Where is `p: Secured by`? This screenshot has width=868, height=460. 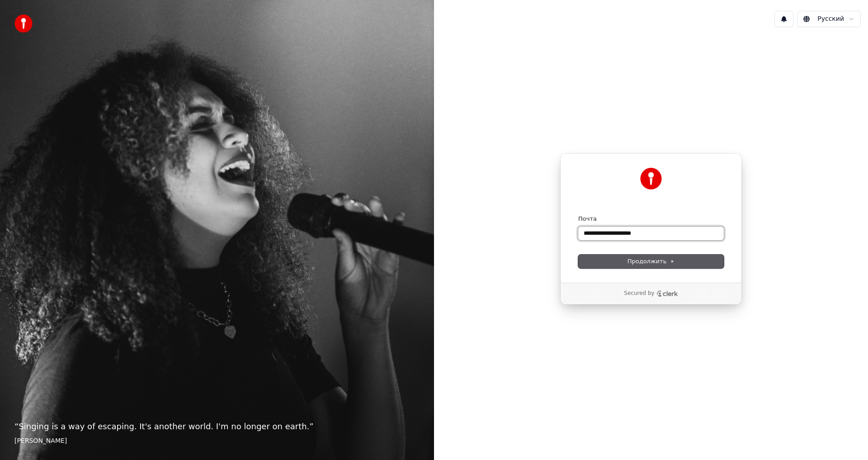
p: Secured by is located at coordinates (639, 293).